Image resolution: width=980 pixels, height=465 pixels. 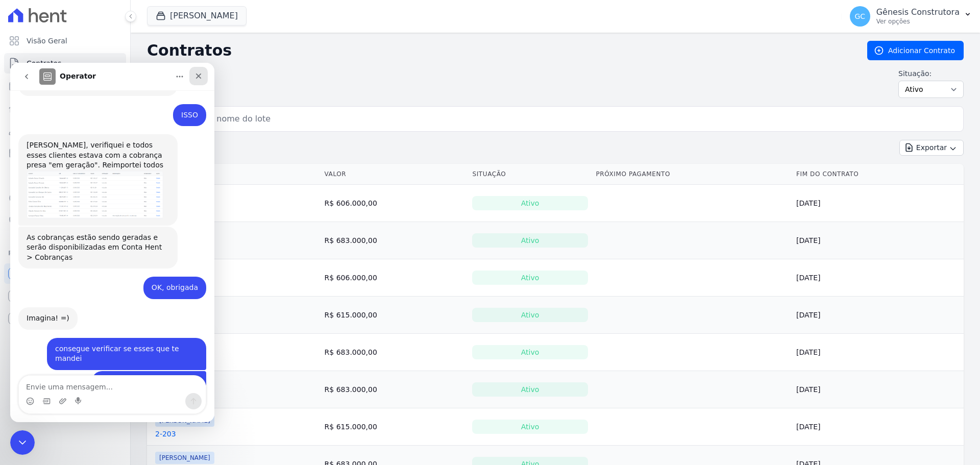 What do you see at coordinates (915, 51) in the screenshot?
I see `a: Adicionar Contrato` at bounding box center [915, 51].